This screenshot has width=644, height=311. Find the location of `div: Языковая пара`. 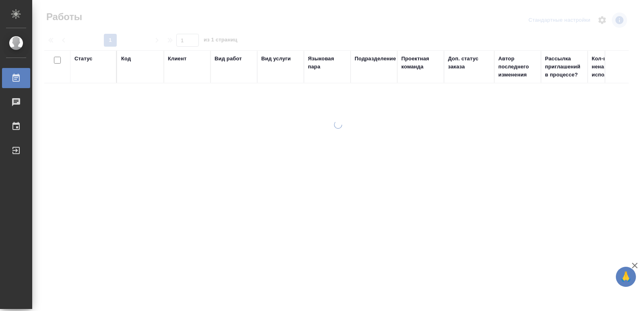

div: Языковая пара is located at coordinates (327, 63).